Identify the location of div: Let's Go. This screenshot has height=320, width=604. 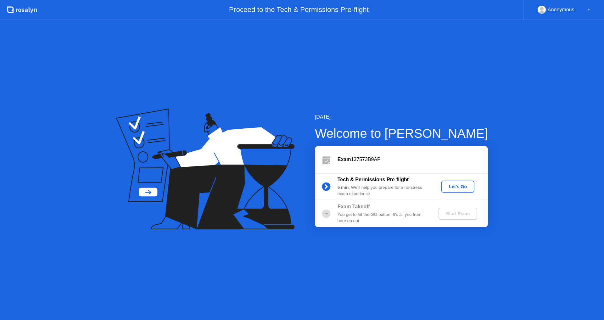
(458, 187).